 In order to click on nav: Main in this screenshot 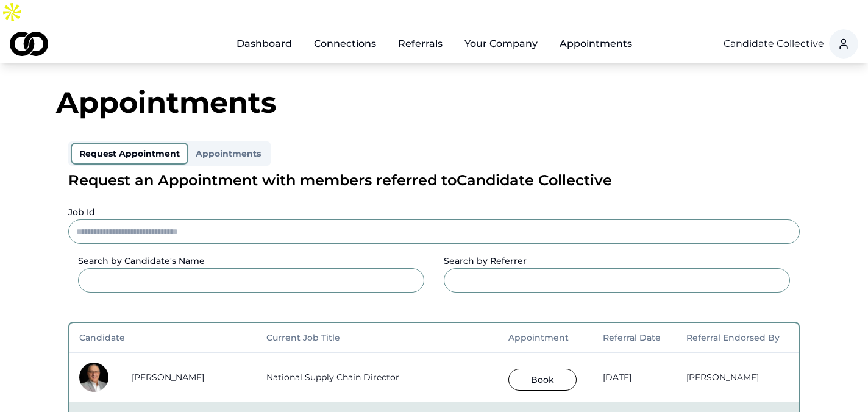, I will do `click(434, 44)`.